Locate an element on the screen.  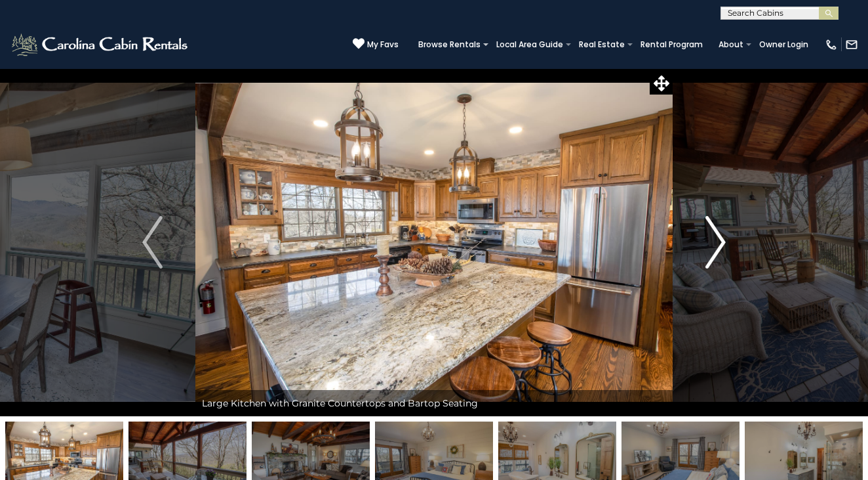
a: My Favs is located at coordinates (376, 44).